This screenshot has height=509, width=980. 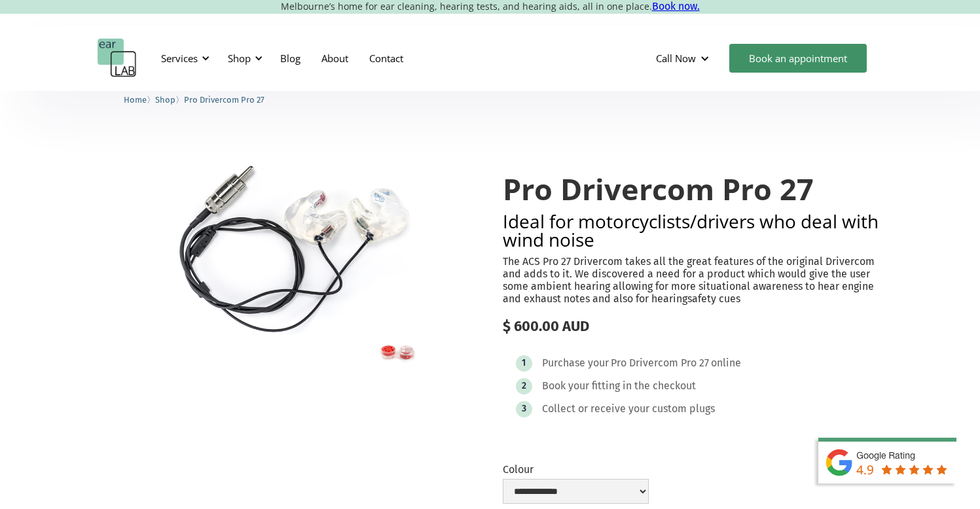 What do you see at coordinates (135, 100) in the screenshot?
I see `span: Home` at bounding box center [135, 100].